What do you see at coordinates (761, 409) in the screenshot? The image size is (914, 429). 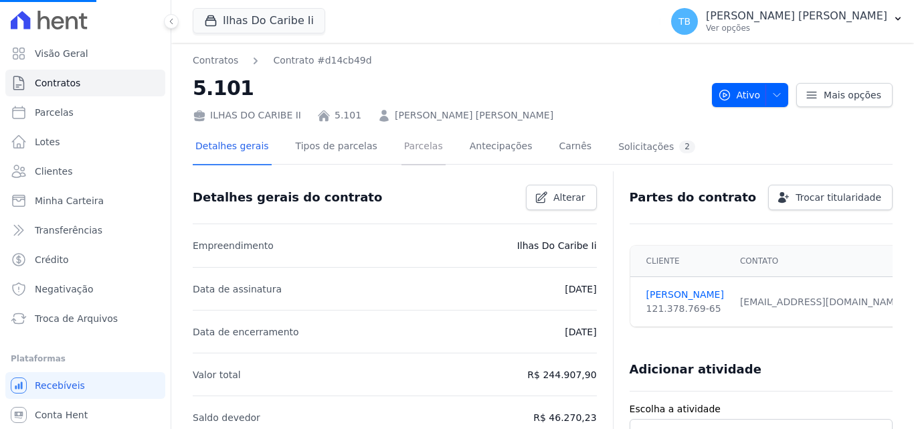 I see `label: Escolha a atividade` at bounding box center [761, 409].